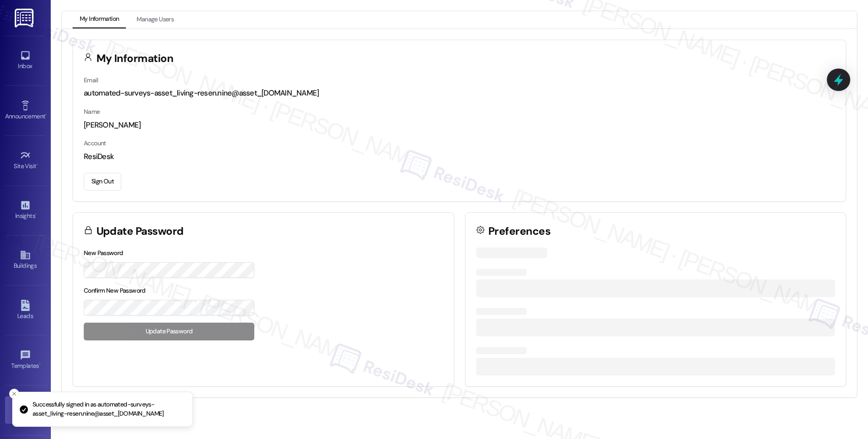 The width and height of the screenshot is (868, 439). What do you see at coordinates (25, 18) in the screenshot?
I see `img: ResiDesk Logo` at bounding box center [25, 18].